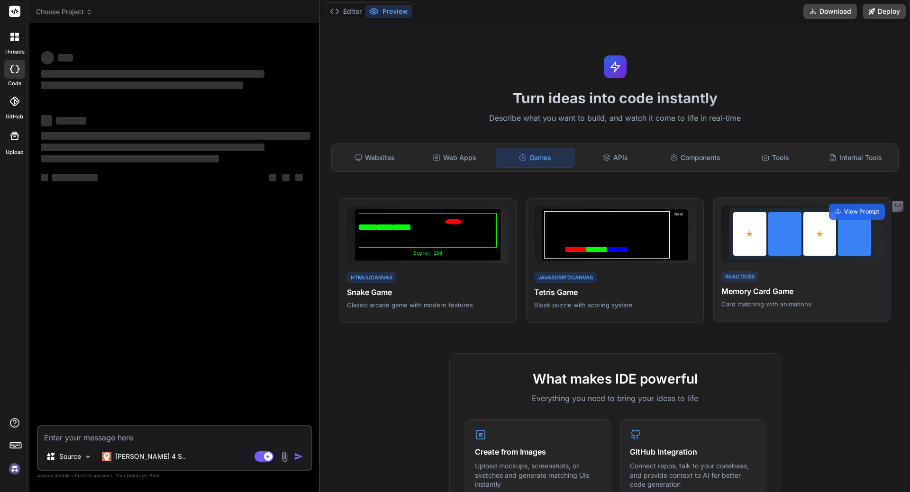 Image resolution: width=910 pixels, height=492 pixels. I want to click on span: privacy, so click(136, 476).